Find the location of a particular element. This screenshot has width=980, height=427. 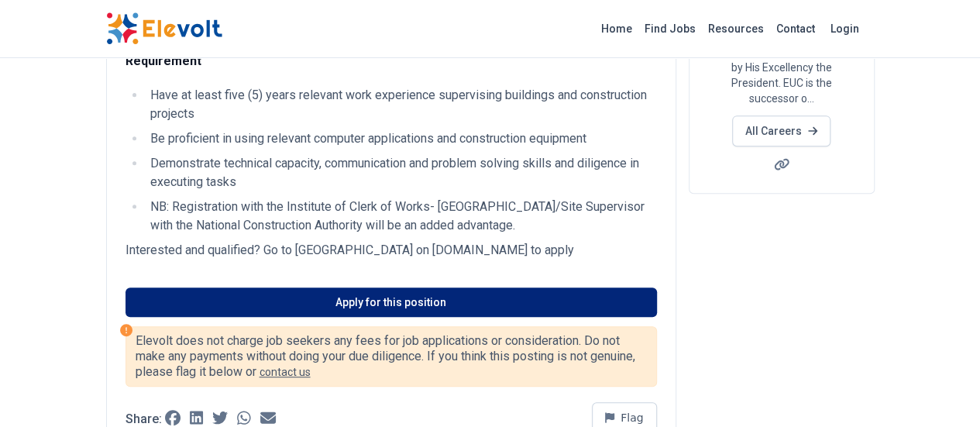

p: Elevolt does not charge job seekers any fees for job applications or consideration. Do not make a... is located at coordinates (392, 357).